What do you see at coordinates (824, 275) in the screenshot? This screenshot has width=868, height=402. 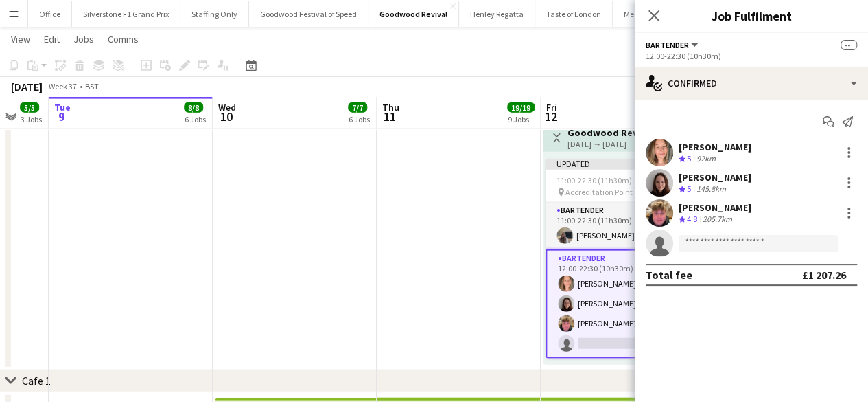 I see `div: £1 207.26` at bounding box center [824, 275].